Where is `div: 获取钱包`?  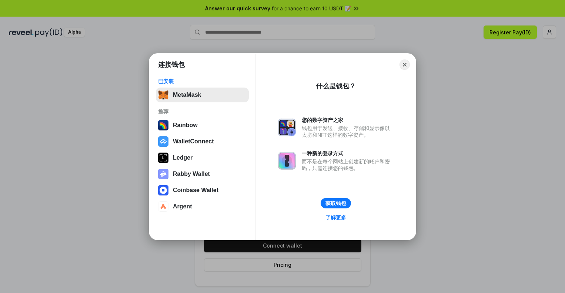 div: 获取钱包 is located at coordinates (336, 204).